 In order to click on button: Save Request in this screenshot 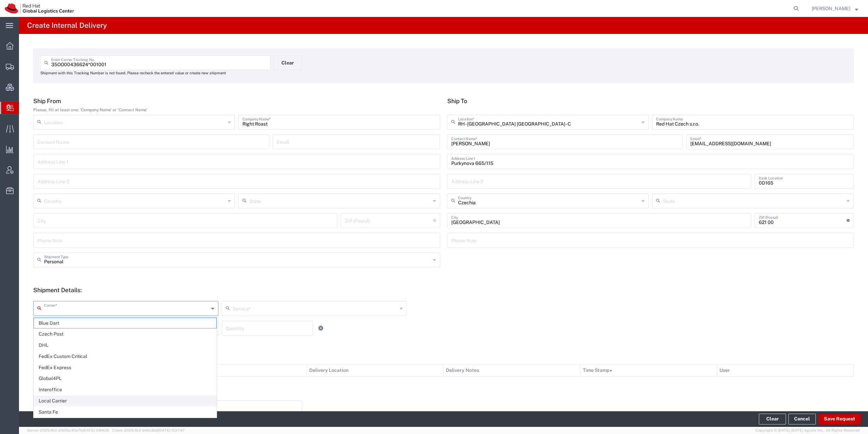, I will do `click(839, 418)`.